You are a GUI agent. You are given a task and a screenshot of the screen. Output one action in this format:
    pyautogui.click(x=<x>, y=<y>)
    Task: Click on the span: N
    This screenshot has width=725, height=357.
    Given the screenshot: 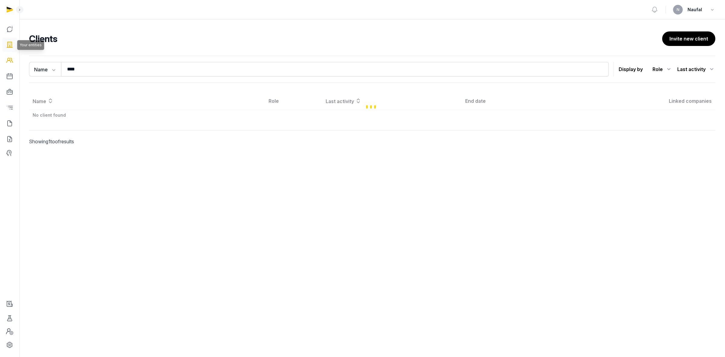 What is the action you would take?
    pyautogui.click(x=678, y=10)
    